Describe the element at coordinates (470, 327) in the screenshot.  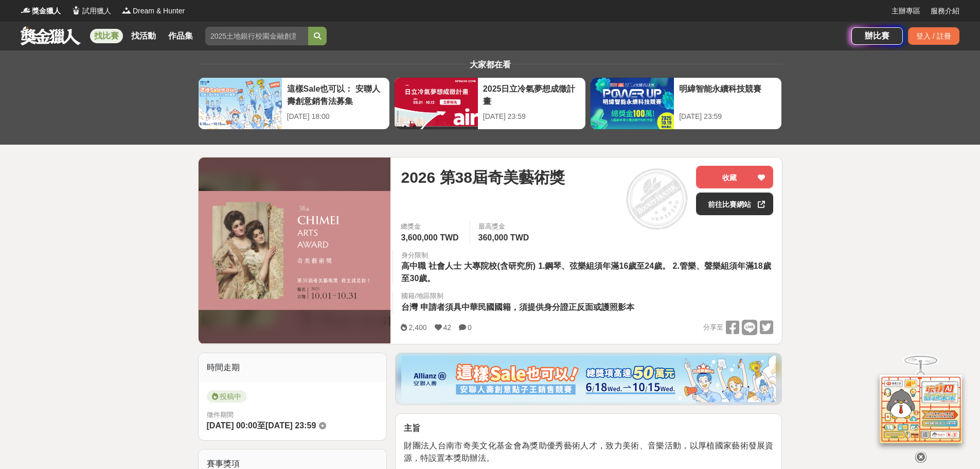
I see `span: 0` at that location.